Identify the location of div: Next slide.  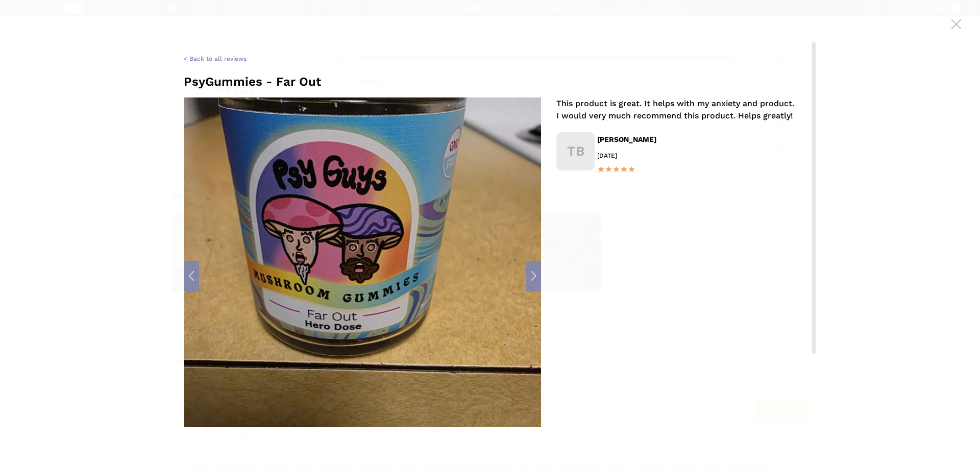
(533, 277).